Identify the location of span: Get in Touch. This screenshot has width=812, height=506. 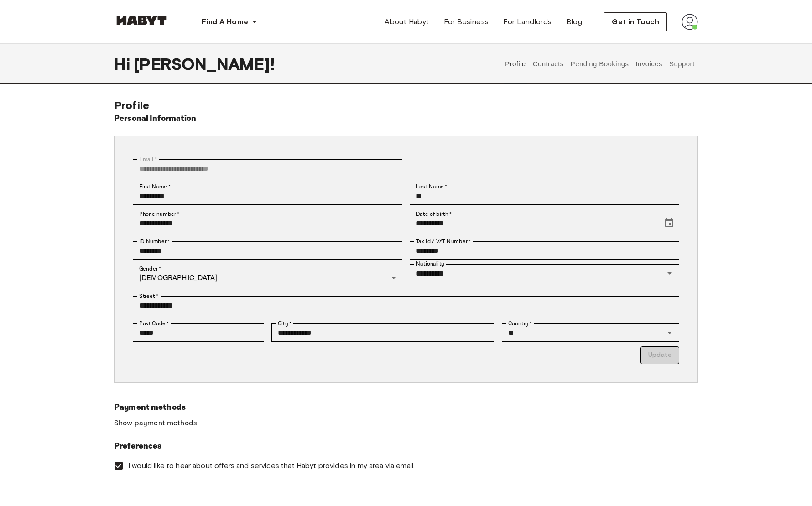
(635, 22).